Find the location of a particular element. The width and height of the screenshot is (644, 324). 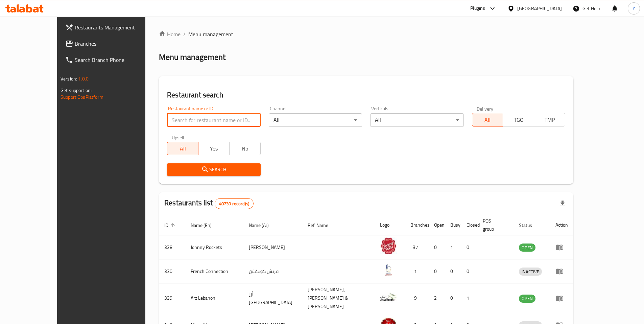

span: Yes is located at coordinates (214, 148).